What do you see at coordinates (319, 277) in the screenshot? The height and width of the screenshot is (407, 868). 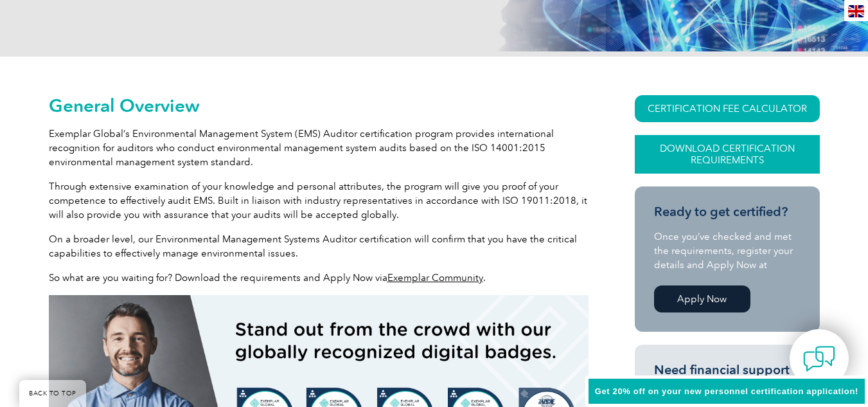 I see `p: So what are you waiting for? Download the requirements and Apply Now via .` at bounding box center [319, 277].